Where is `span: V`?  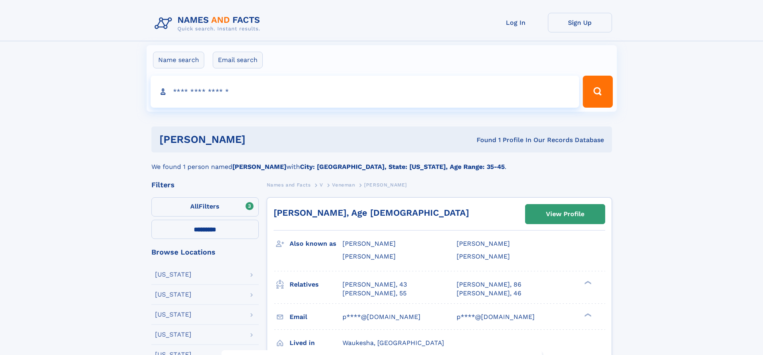 span: V is located at coordinates (321, 185).